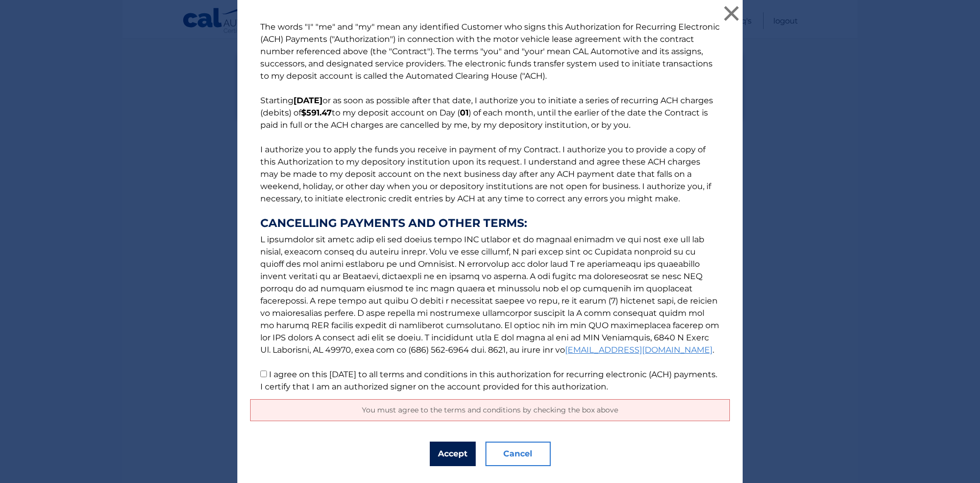 The image size is (980, 483). Describe the element at coordinates (453, 454) in the screenshot. I see `button: Accept` at that location.